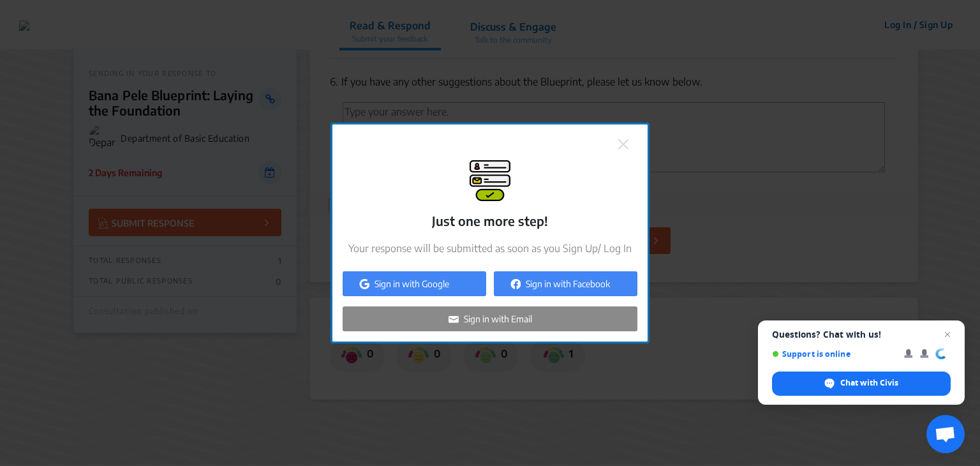 The height and width of the screenshot is (466, 980). I want to click on span: Questions? Chat with us!, so click(861, 335).